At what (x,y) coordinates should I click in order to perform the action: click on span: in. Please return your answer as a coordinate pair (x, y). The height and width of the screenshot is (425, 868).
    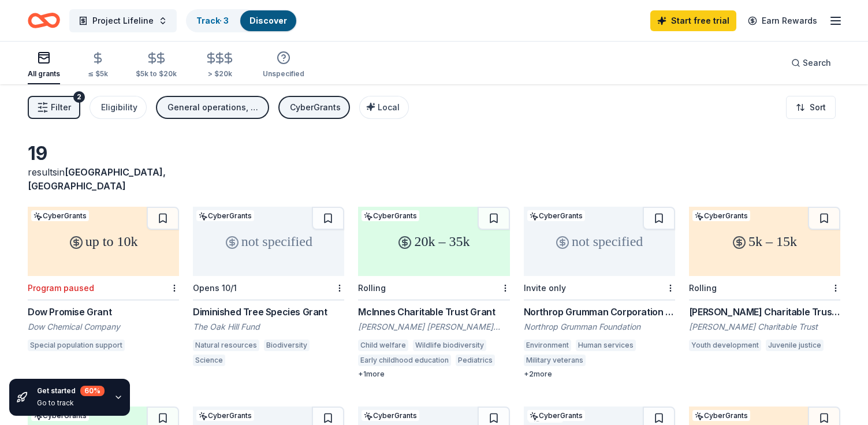
    Looking at the image, I should click on (96, 179).